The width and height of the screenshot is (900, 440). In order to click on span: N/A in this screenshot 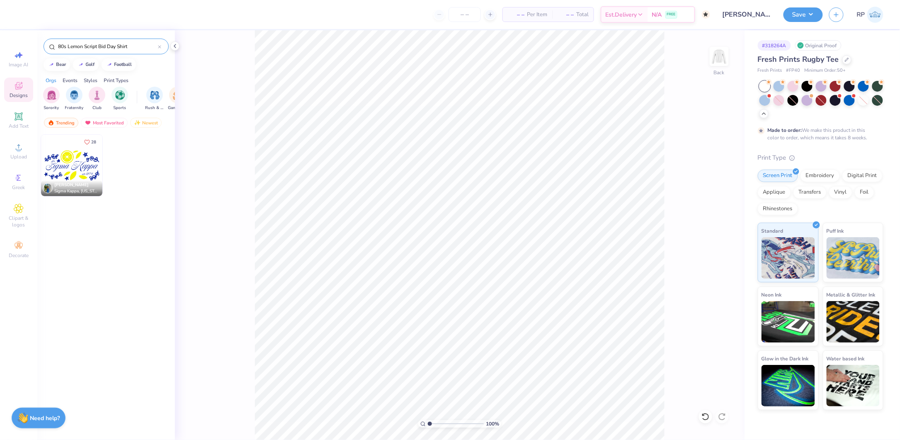, I will do `click(657, 15)`.